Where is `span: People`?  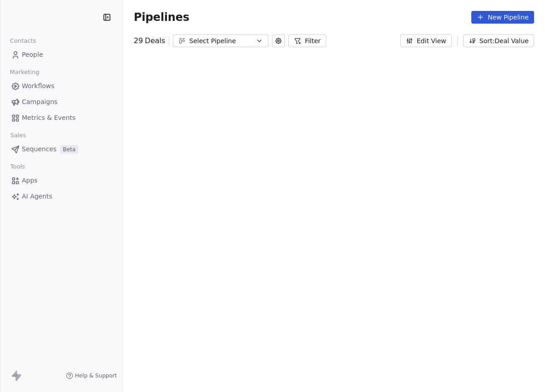 span: People is located at coordinates (32, 54).